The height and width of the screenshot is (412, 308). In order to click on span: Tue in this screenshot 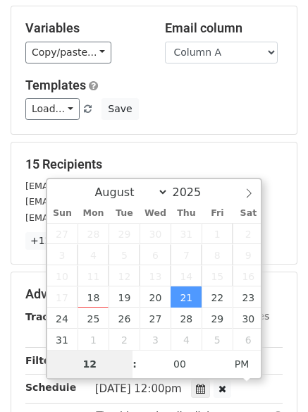, I will do `click(124, 213)`.